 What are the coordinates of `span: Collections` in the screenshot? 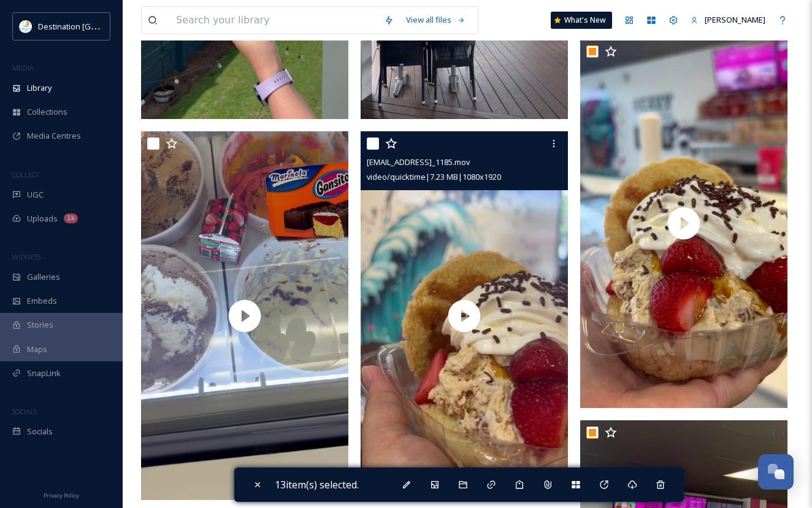 It's located at (47, 112).